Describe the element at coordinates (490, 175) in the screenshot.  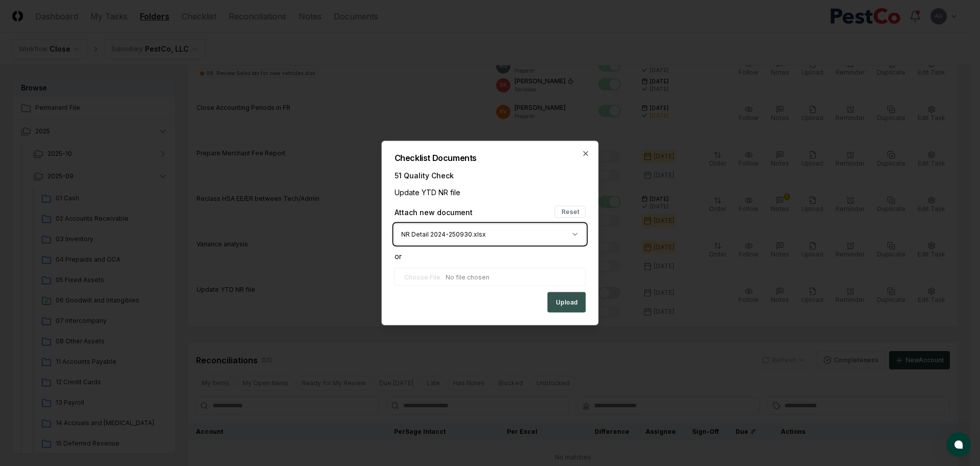
I see `div: 51 Quality Check` at that location.